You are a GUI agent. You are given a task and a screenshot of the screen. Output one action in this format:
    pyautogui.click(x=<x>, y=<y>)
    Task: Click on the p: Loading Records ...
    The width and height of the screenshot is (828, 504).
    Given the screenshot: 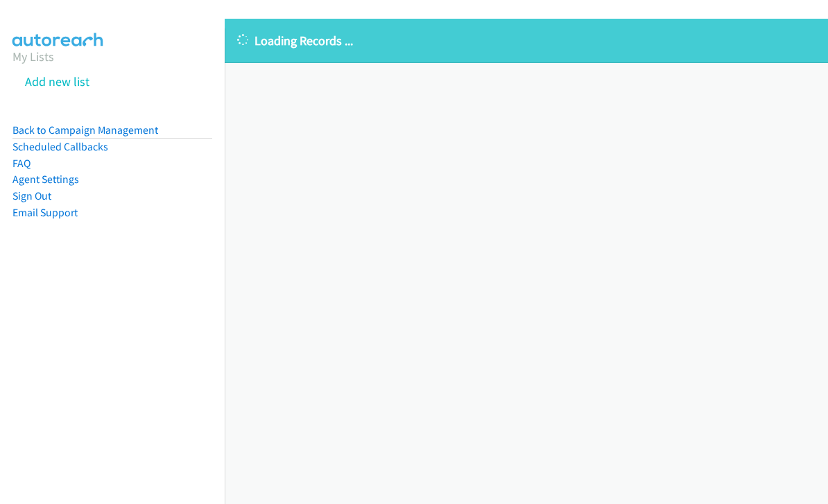 What is the action you would take?
    pyautogui.click(x=526, y=40)
    